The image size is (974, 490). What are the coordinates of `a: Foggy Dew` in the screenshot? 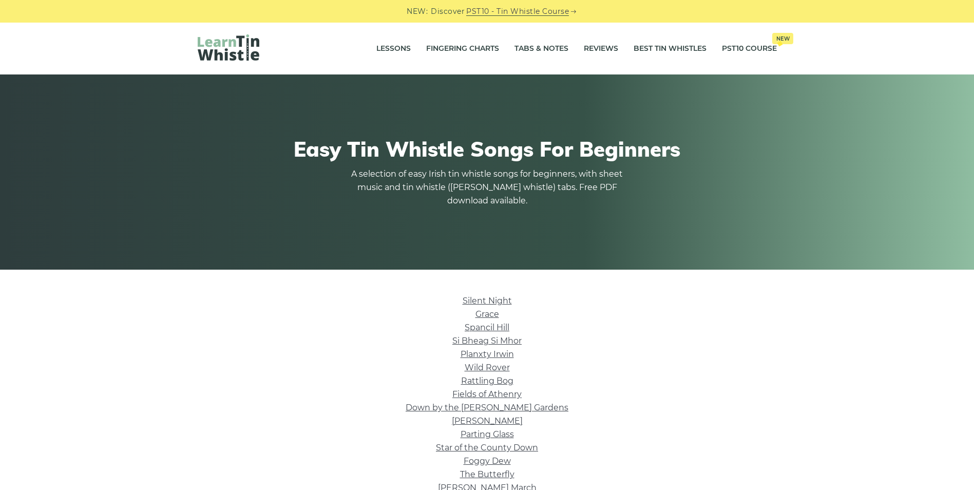 It's located at (487, 461).